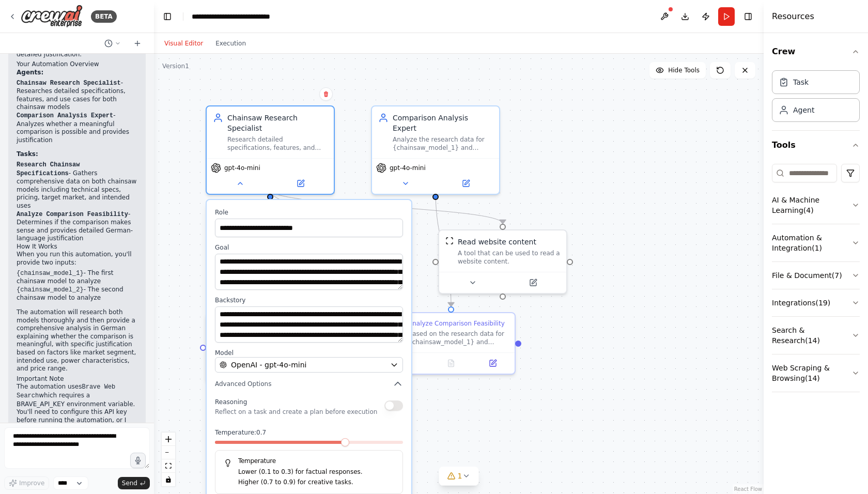  What do you see at coordinates (309, 384) in the screenshot?
I see `button: Advanced Options` at bounding box center [309, 384].